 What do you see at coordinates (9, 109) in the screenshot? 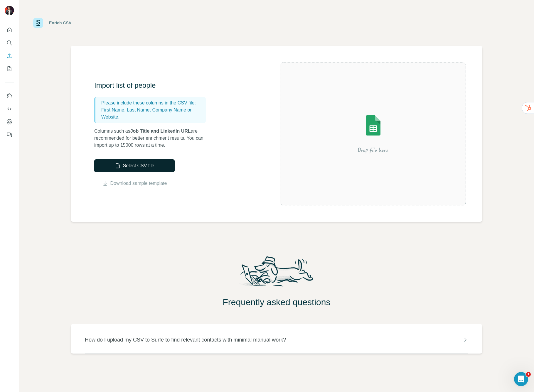
I see `button: Use Surfe API` at bounding box center [9, 109].